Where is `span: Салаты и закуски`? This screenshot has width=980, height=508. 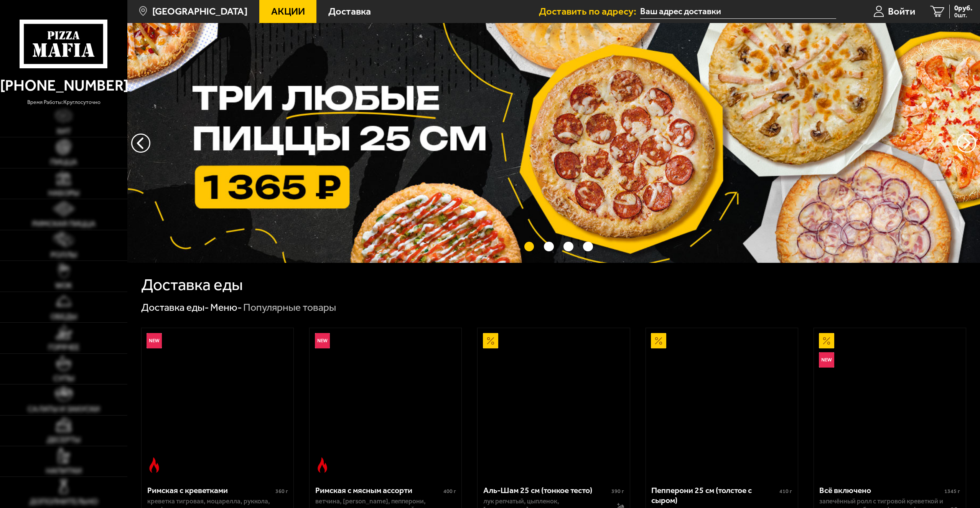
span: Салаты и закуски is located at coordinates (64, 410).